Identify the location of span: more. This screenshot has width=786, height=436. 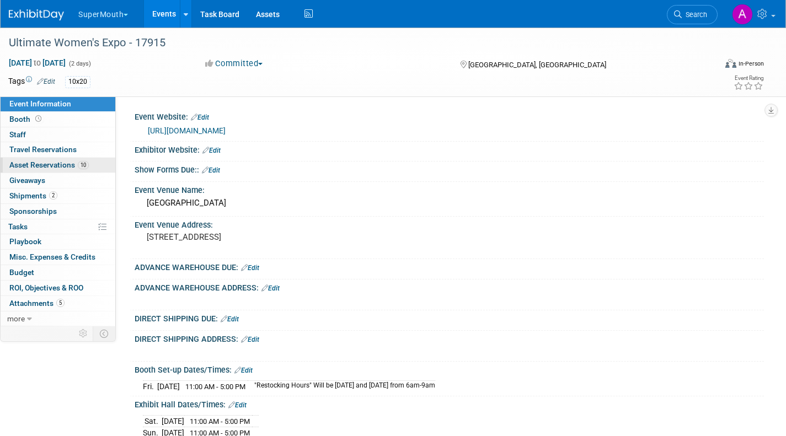
(16, 319).